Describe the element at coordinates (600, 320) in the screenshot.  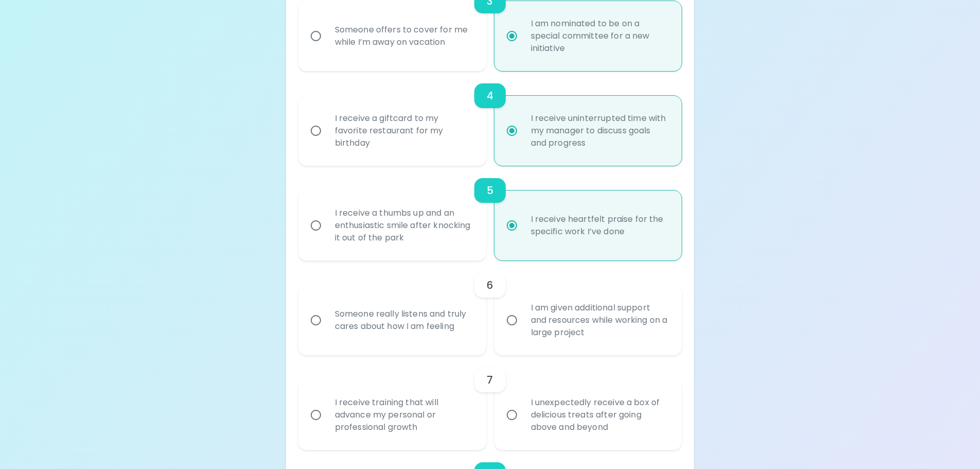
I see `div: I am given additional support and resources while working on a large project` at that location.